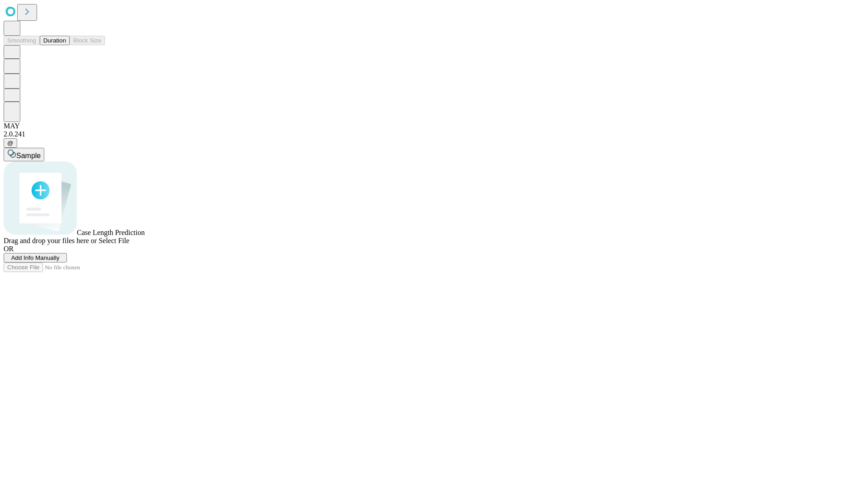 This screenshot has height=488, width=868. What do you see at coordinates (87, 40) in the screenshot?
I see `button: Block Size` at bounding box center [87, 40].